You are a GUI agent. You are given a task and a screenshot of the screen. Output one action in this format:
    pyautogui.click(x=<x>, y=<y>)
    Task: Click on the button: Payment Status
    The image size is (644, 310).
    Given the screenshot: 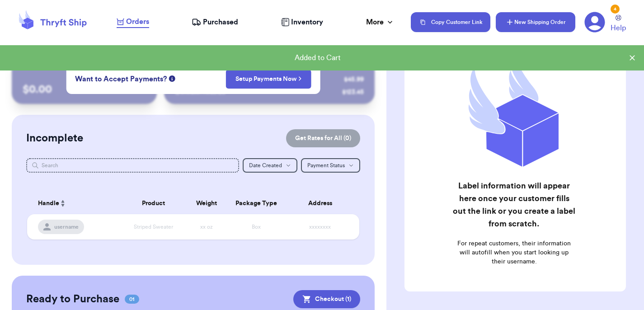 What is the action you would take?
    pyautogui.click(x=330, y=165)
    